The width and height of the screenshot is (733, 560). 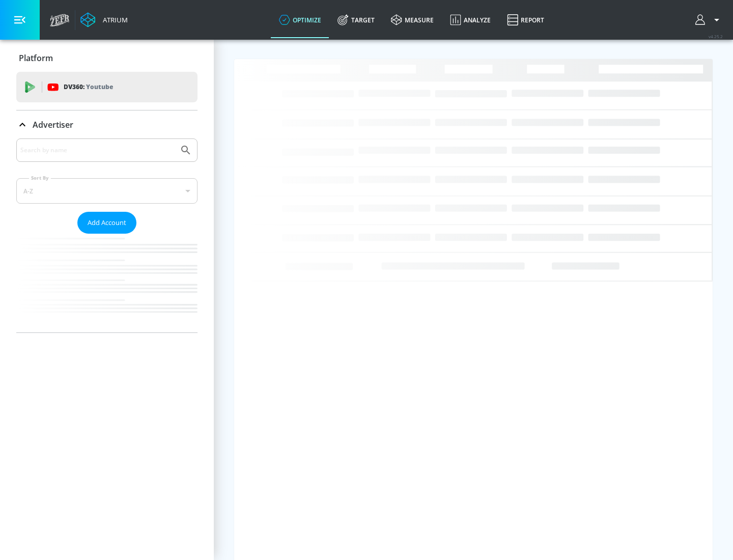 I want to click on span: Add Account, so click(x=107, y=222).